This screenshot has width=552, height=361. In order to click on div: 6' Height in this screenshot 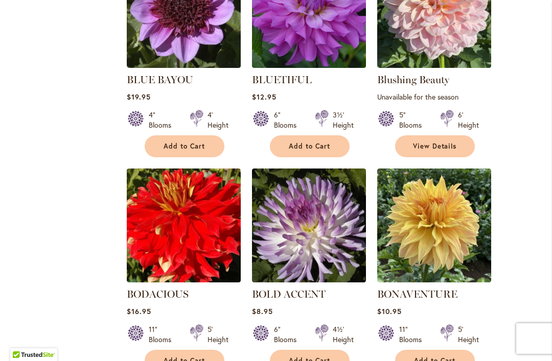, I will do `click(468, 120)`.